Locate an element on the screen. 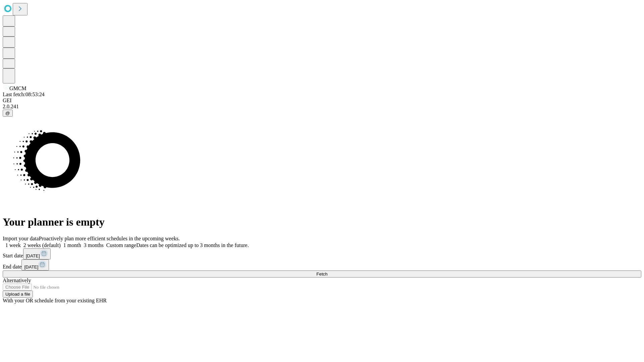 The height and width of the screenshot is (362, 644). span: Proactively plan more efficient schedules in the upcoming weeks. is located at coordinates (109, 238).